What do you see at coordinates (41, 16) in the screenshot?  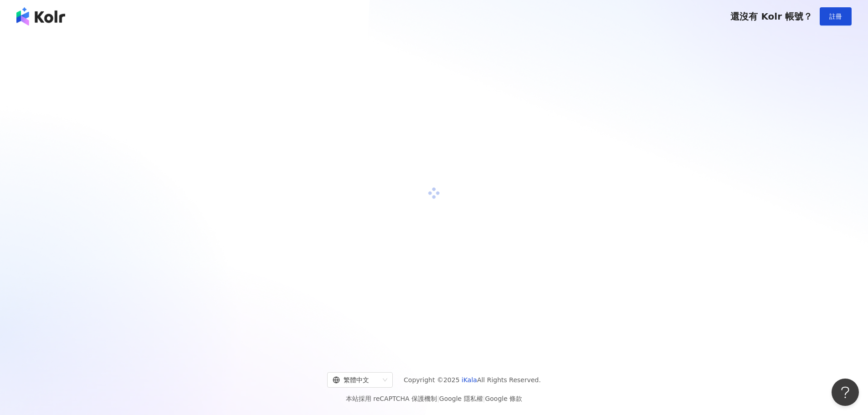 I see `img: logo` at bounding box center [41, 16].